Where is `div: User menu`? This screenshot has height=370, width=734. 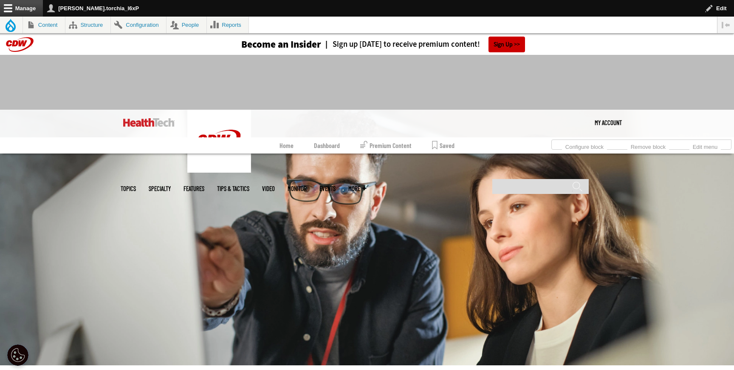
div: User menu is located at coordinates (608, 122).